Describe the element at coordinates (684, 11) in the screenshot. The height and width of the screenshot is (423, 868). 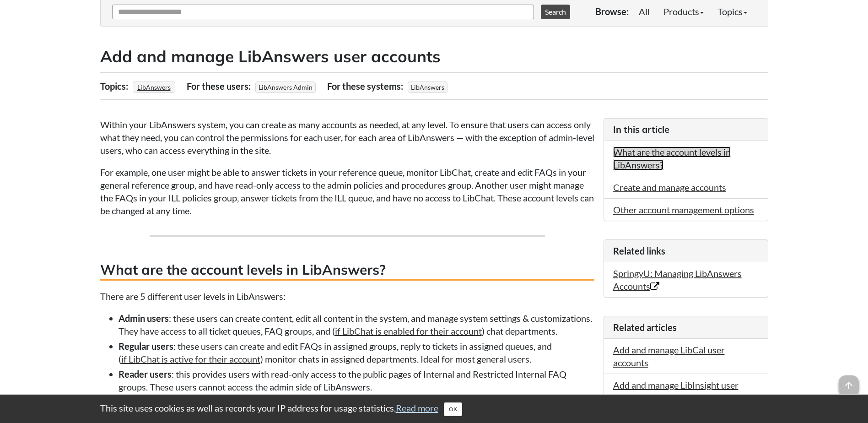
I see `a: Products` at that location.